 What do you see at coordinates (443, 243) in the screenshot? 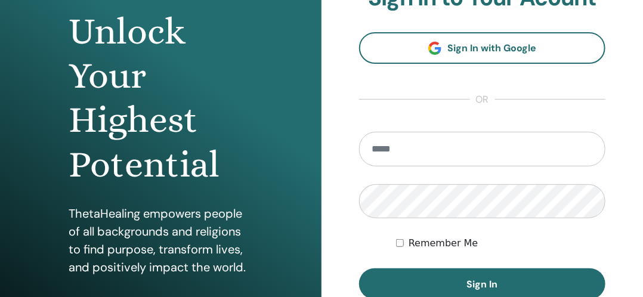
I see `label: Remember Me` at bounding box center [443, 243].